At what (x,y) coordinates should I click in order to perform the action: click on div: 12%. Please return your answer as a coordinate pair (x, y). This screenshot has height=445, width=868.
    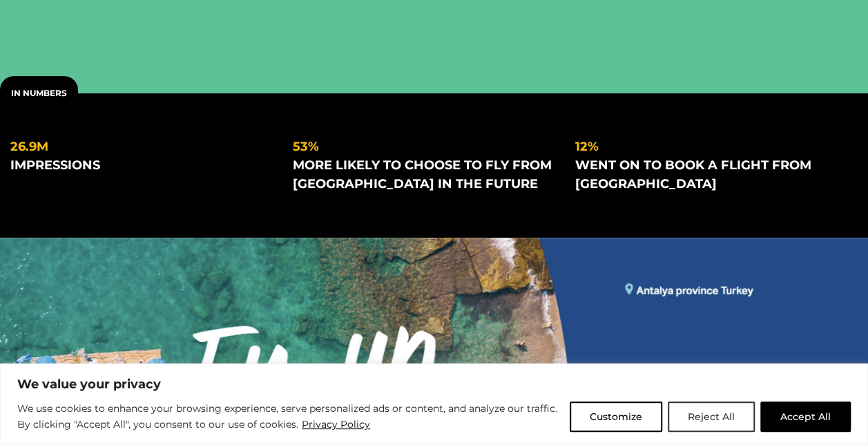
    Looking at the image, I should click on (705, 147).